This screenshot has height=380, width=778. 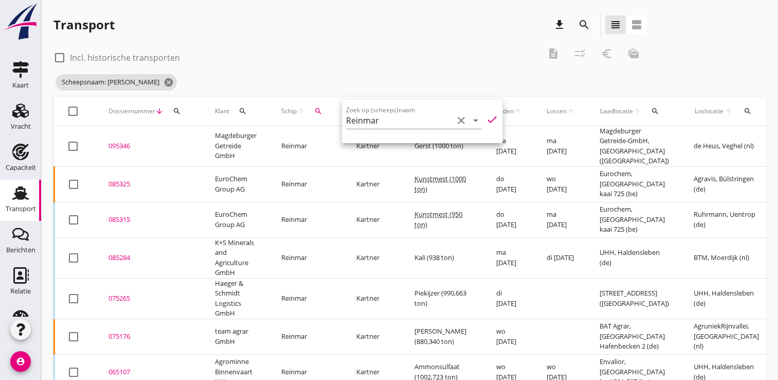 What do you see at coordinates (21, 85) in the screenshot?
I see `div: Kaart` at bounding box center [21, 85].